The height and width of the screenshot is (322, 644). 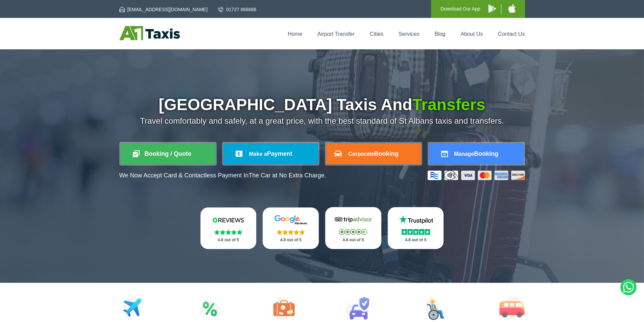 I want to click on span: Transfers, so click(x=449, y=105).